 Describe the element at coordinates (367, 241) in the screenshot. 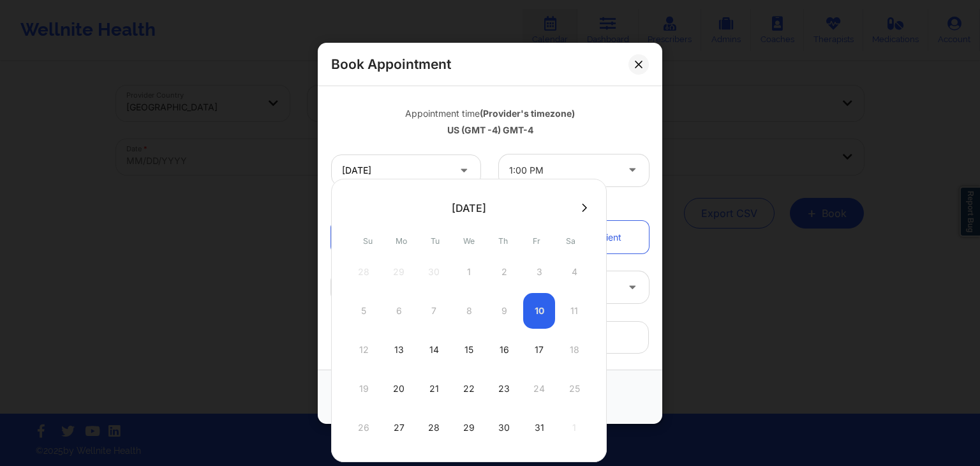

I see `abbr: Sunday` at that location.